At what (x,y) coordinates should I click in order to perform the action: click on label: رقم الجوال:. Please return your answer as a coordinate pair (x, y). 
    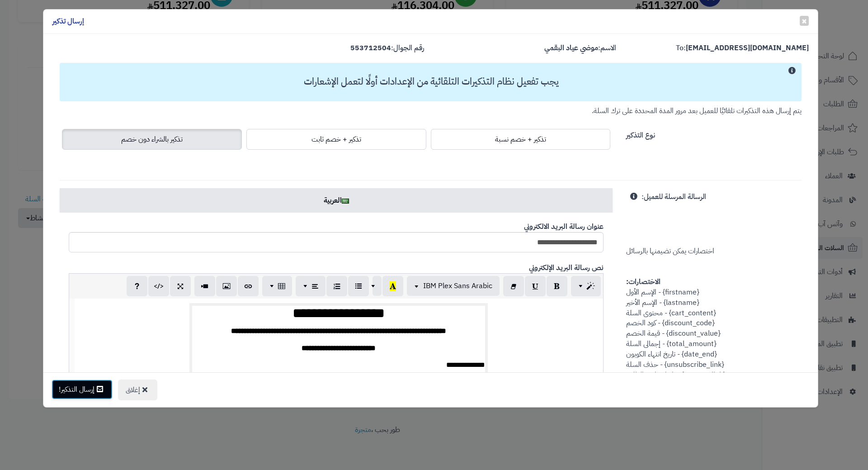
    Looking at the image, I should click on (387, 48).